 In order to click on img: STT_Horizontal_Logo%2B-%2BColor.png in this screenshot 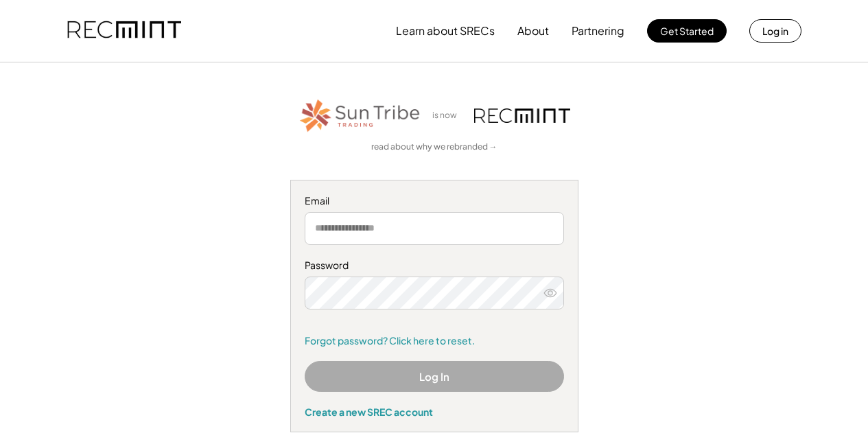, I will do `click(360, 116)`.